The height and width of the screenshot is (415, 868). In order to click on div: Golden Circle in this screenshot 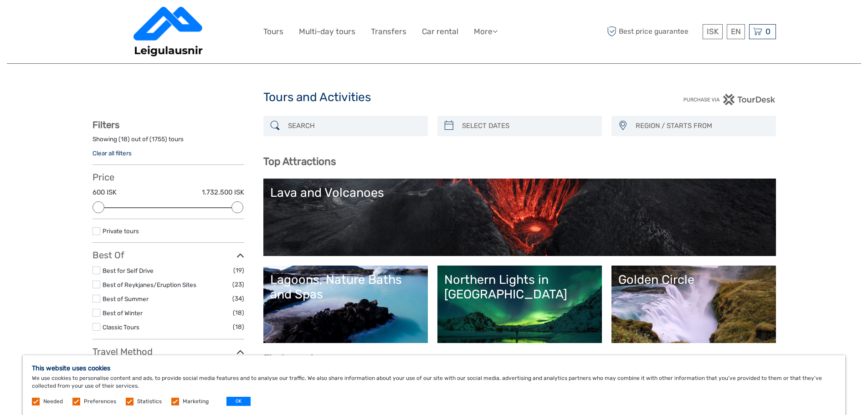, I will do `click(694, 280)`.